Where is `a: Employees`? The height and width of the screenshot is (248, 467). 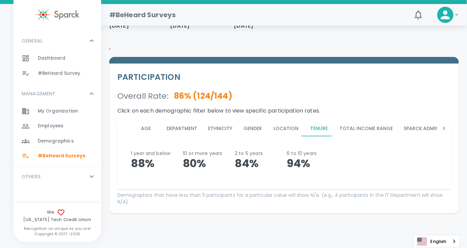
a: Employees is located at coordinates (57, 126).